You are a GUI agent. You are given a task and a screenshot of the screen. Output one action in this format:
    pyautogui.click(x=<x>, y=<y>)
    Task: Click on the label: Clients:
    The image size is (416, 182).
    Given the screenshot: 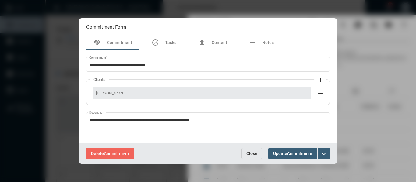 What is the action you would take?
    pyautogui.click(x=100, y=79)
    